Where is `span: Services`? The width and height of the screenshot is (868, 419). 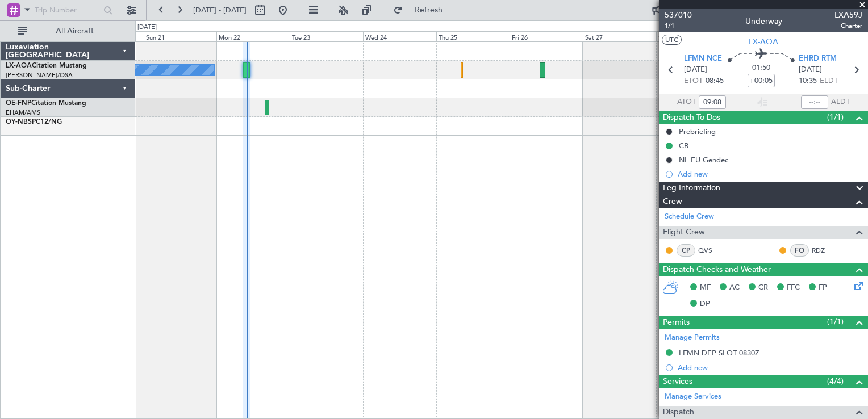 span: Services is located at coordinates (678, 382).